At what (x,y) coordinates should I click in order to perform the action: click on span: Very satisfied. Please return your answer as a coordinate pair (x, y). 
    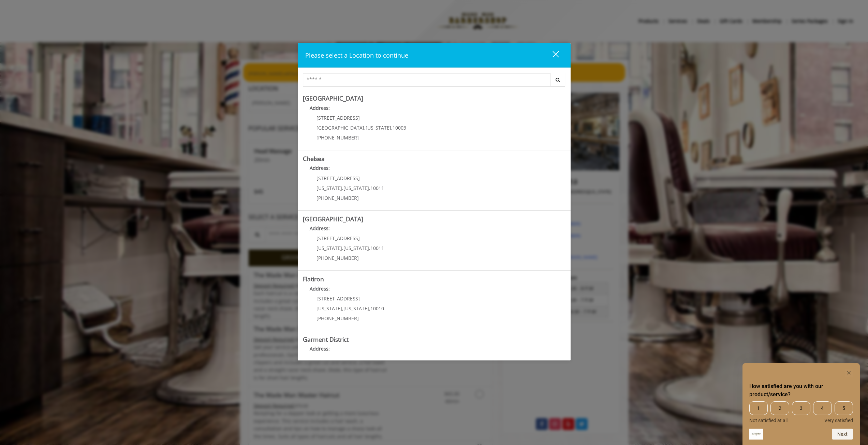
    Looking at the image, I should click on (839, 420).